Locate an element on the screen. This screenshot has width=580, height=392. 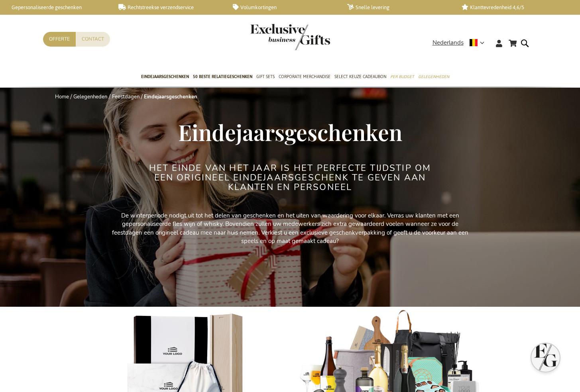
a: Home is located at coordinates (62, 97).